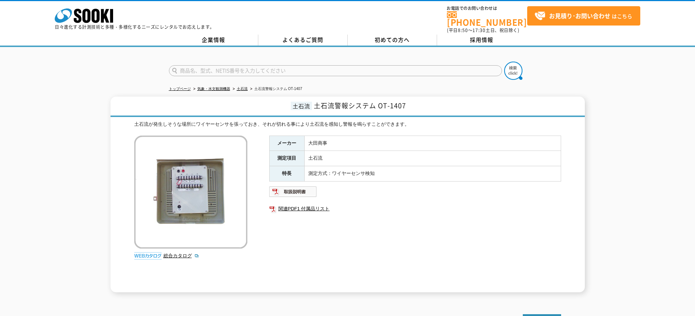 Image resolution: width=695 pixels, height=316 pixels. What do you see at coordinates (214, 40) in the screenshot?
I see `a: 企業情報` at bounding box center [214, 40].